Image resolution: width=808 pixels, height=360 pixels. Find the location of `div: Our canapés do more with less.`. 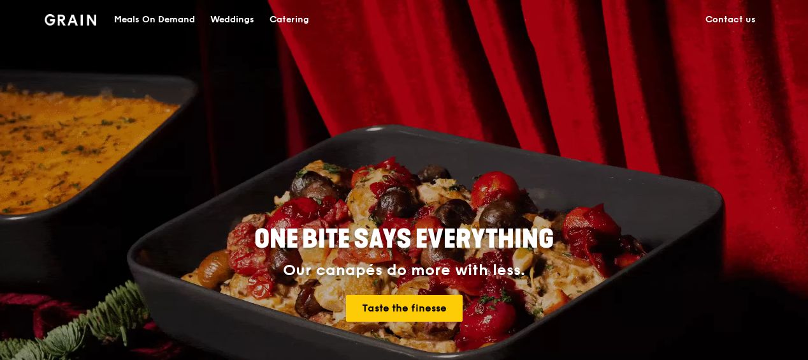

div: Our canapés do more with less. is located at coordinates (404, 270).